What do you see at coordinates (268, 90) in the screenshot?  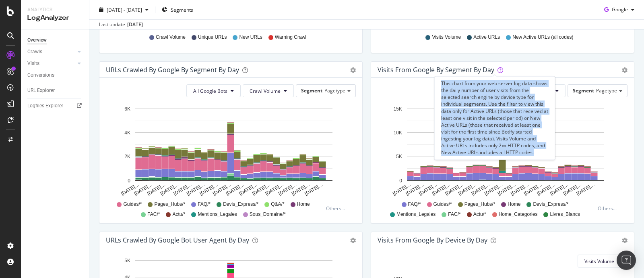 I see `button: Crawl Volume` at bounding box center [268, 90].